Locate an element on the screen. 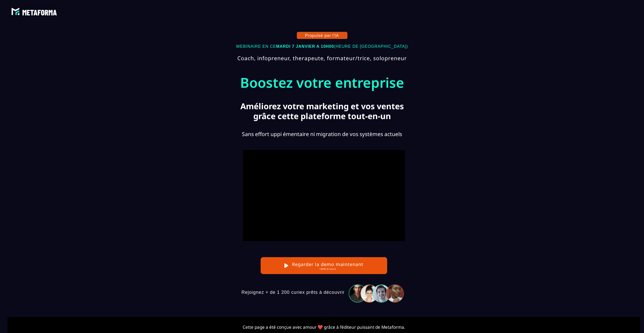 Image resolution: width=644 pixels, height=333 pixels. img: 870272f3f49d78ece2028b55c1bac003_1a86d00ba3cf512791b52cd22d41398a_VSL_-_MetaForma_Draft_06-low.gif is located at coordinates (324, 195).